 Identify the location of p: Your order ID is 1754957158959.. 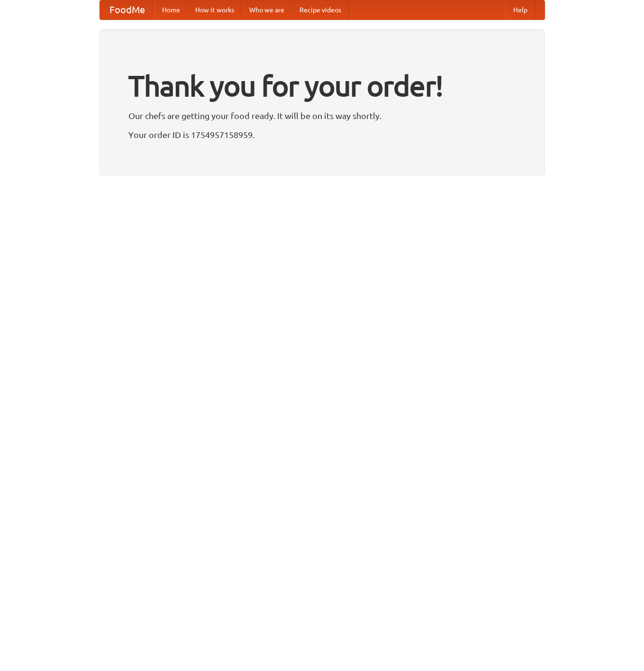
(322, 135).